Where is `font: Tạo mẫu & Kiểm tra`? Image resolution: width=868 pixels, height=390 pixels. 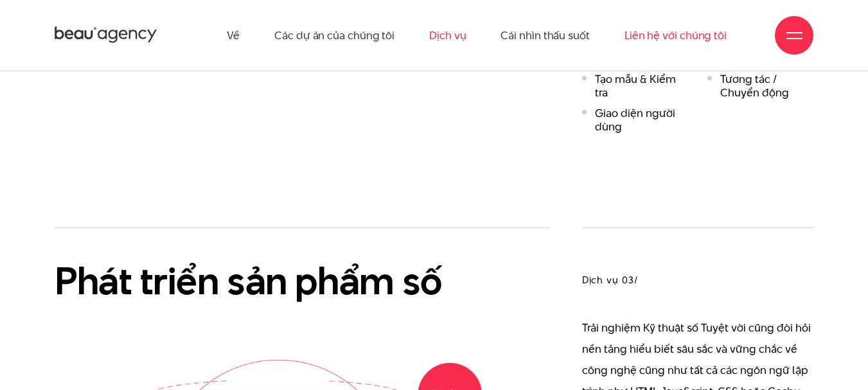 font: Tạo mẫu & Kiểm tra is located at coordinates (635, 85).